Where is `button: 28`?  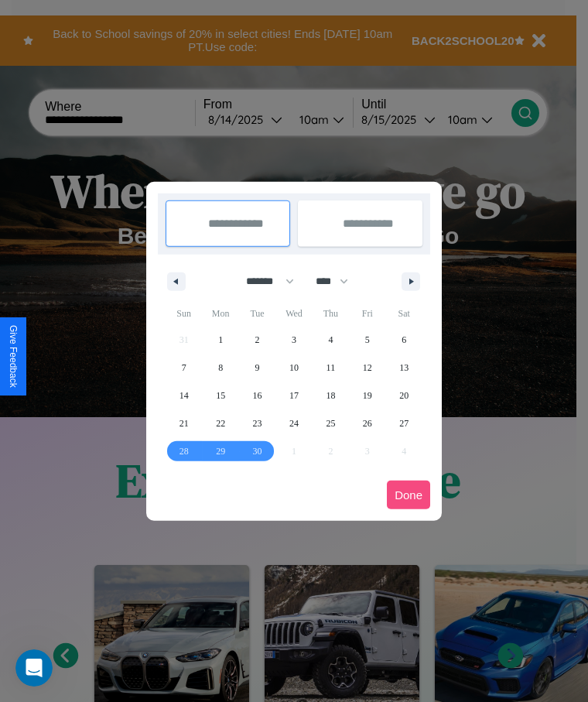
button: 28 is located at coordinates (183, 452).